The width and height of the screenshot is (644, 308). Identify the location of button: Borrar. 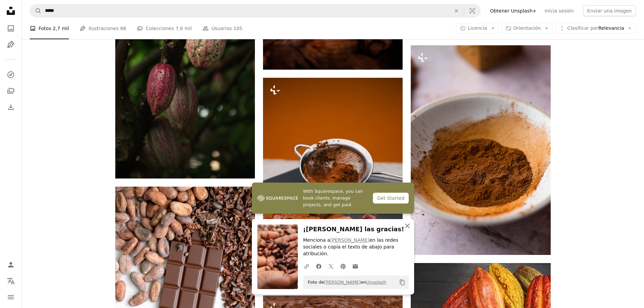
(457, 11).